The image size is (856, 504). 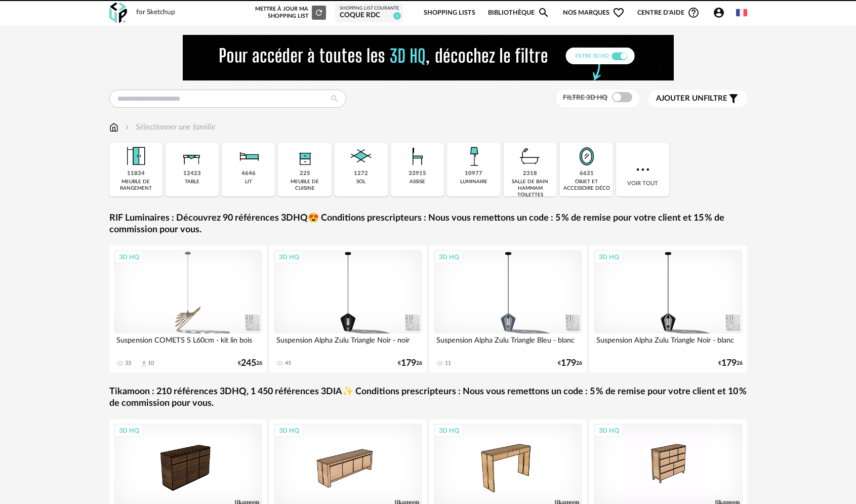 What do you see at coordinates (248, 363) in the screenshot?
I see `span: 245` at bounding box center [248, 363].